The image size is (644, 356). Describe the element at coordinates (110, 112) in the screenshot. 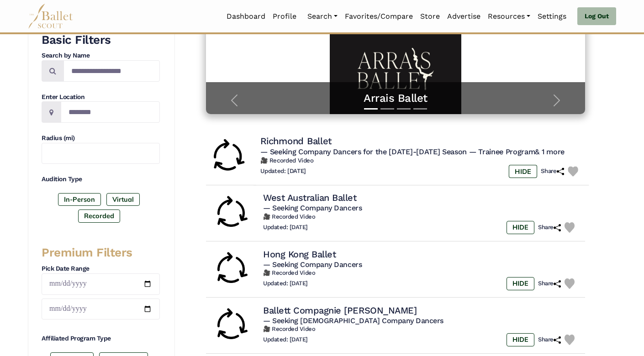

I see `input: Location` at that location.